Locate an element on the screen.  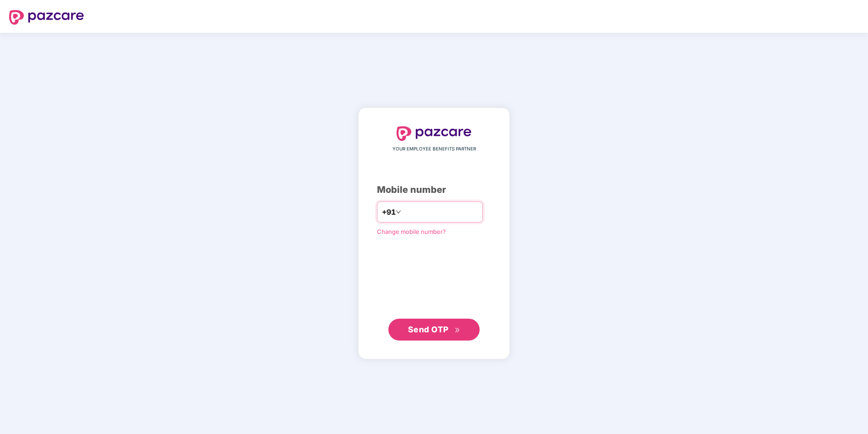
span: down is located at coordinates (399, 212).